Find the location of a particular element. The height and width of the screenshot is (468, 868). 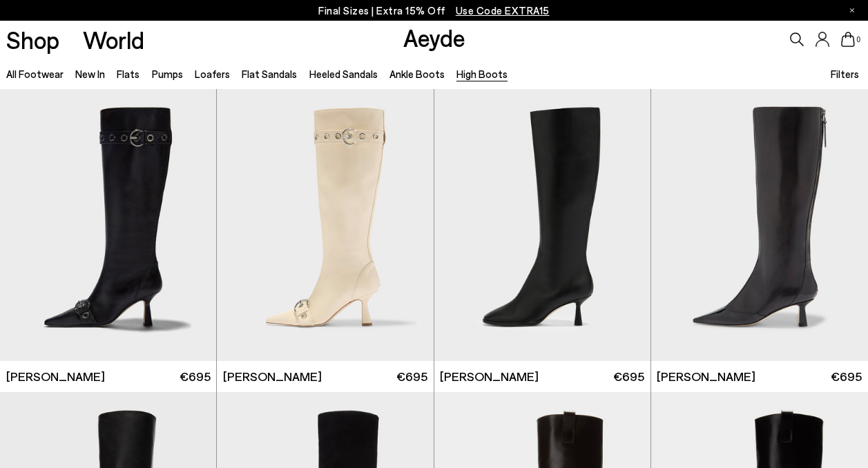

img: Catherine High Sock Boots is located at coordinates (542, 225).